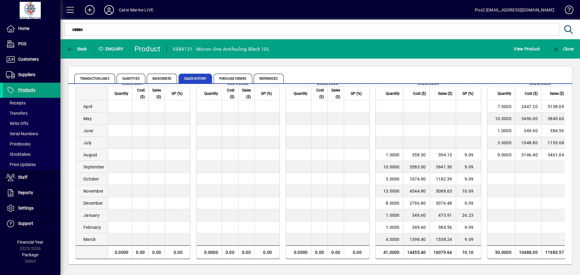 The image size is (580, 275). Describe the element at coordinates (389, 252) in the screenshot. I see `td: 41.0000` at that location.